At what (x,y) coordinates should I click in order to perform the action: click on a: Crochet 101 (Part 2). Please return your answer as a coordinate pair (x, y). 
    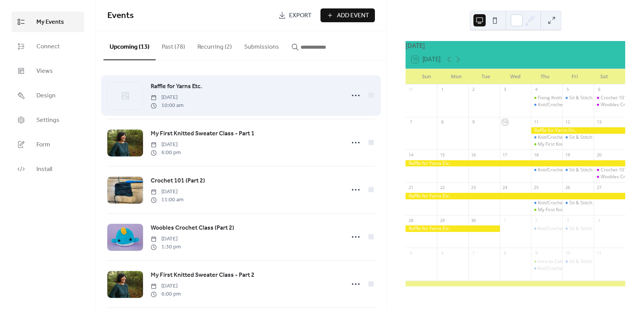
    Looking at the image, I should click on (178, 181).